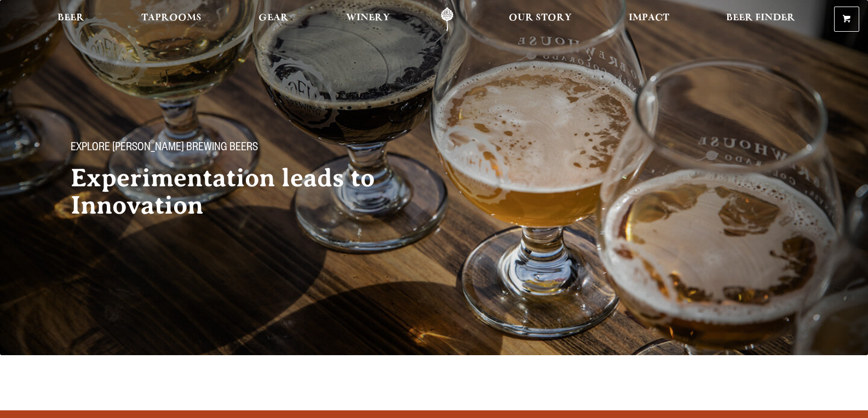 The width and height of the screenshot is (868, 418). Describe the element at coordinates (70, 19) in the screenshot. I see `a: Beer` at that location.